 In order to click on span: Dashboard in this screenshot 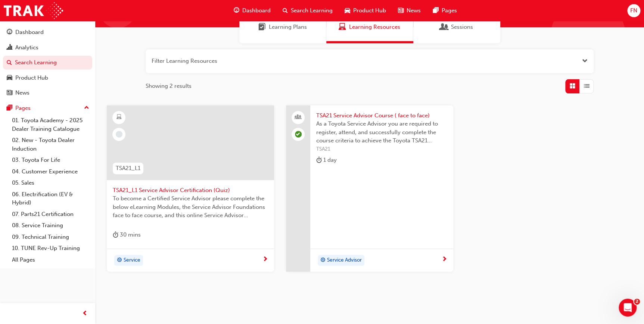, I will do `click(256, 10)`.